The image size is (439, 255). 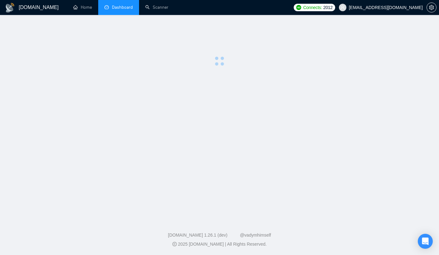 I want to click on span: dashboard, so click(x=107, y=7).